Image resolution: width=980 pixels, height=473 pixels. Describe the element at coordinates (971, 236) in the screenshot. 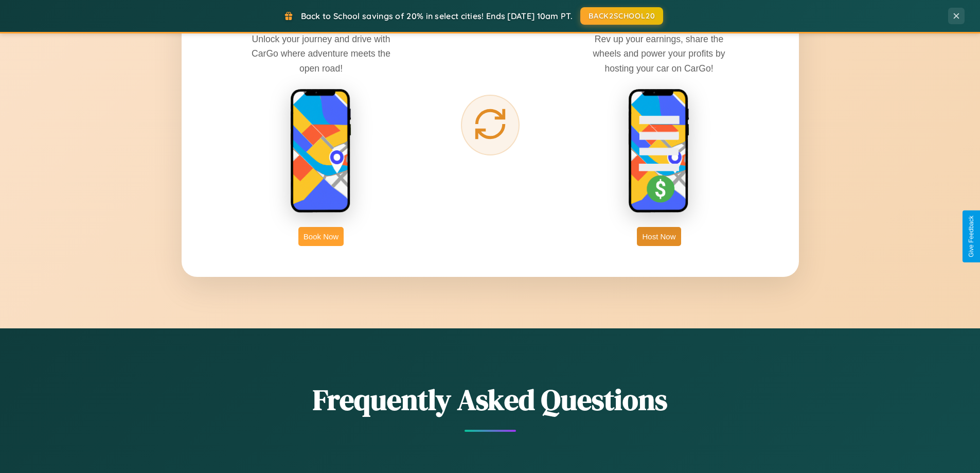

I see `div: Give Feedback` at that location.